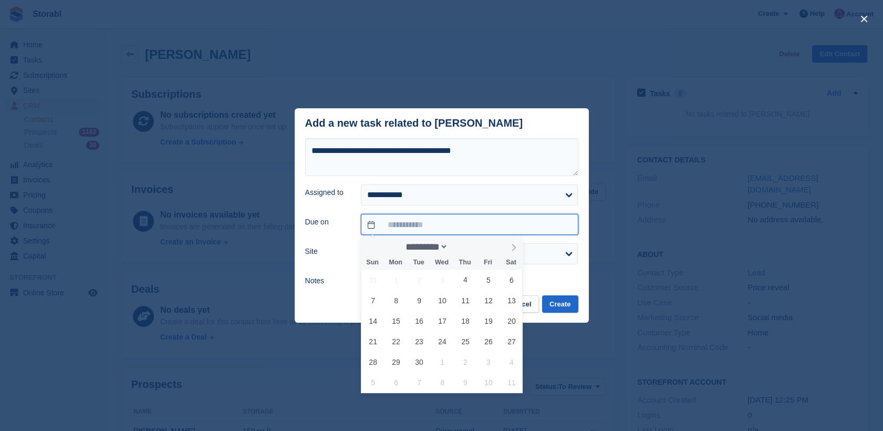 This screenshot has height=431, width=883. What do you see at coordinates (465, 300) in the screenshot?
I see `span: September 11, 2025` at bounding box center [465, 300].